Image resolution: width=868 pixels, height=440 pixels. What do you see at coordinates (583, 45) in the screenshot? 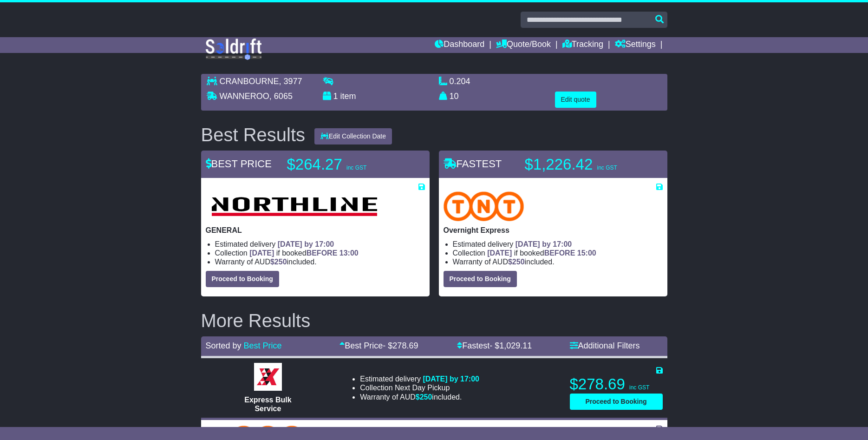
I see `a: Tracking` at bounding box center [583, 45].